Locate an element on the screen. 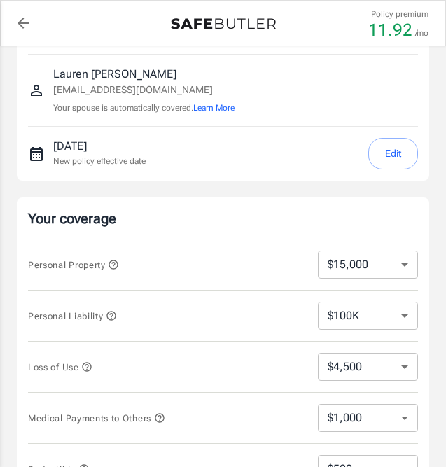  p: Policy premium is located at coordinates (400, 14).